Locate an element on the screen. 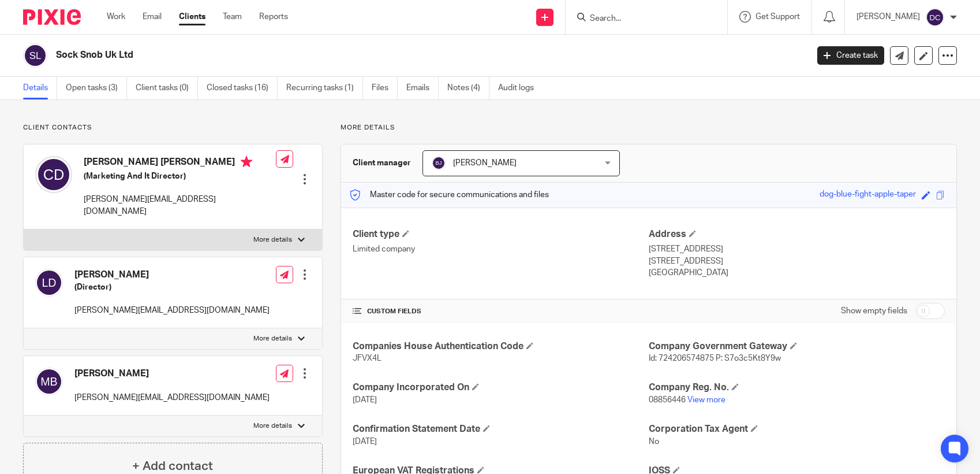 This screenshot has width=980, height=474. a: Closed tasks (16) is located at coordinates (242, 88).